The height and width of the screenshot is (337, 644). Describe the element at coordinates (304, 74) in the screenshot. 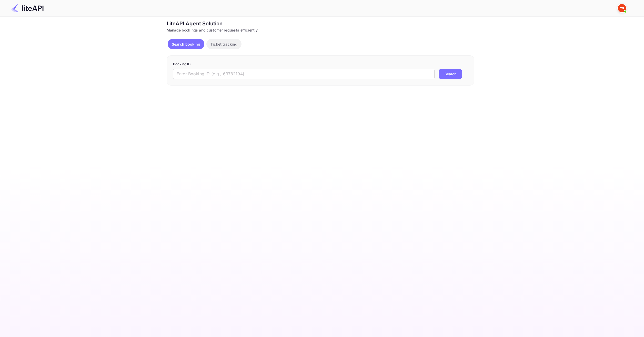

I see `input: Enter Booking ID (e.g., 63782194)` at that location.